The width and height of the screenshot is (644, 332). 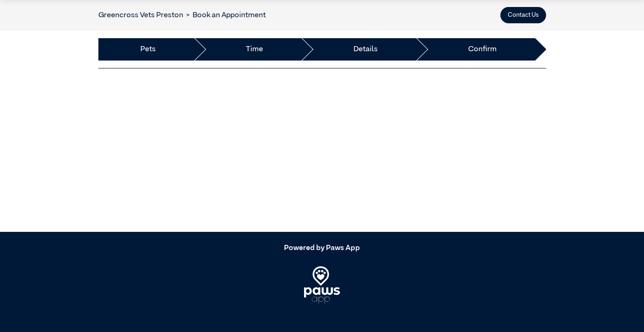 I want to click on a: Details, so click(x=365, y=49).